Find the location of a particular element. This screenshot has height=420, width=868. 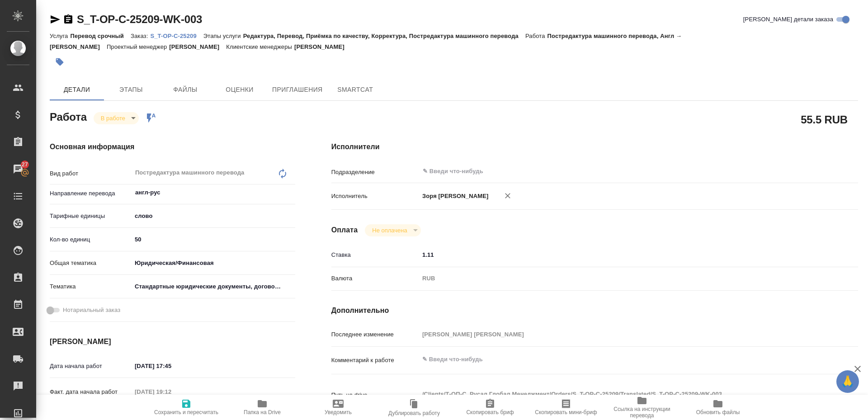

span: Нотариальный заказ is located at coordinates (92, 310).